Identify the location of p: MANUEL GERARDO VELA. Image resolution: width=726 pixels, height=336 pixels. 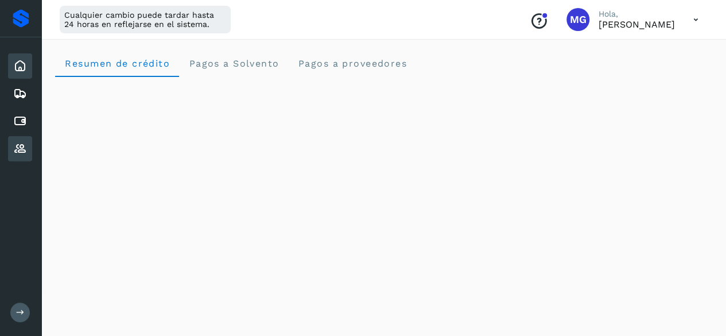
(636, 24).